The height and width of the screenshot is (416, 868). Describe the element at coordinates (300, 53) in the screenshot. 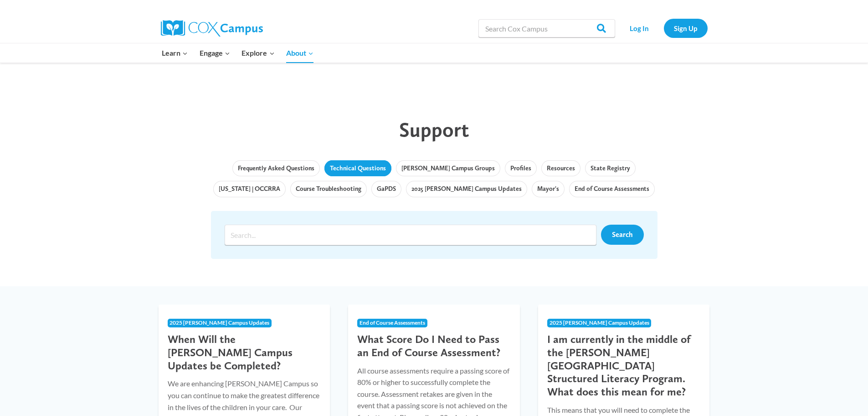

I see `button: Child menu of About` at that location.